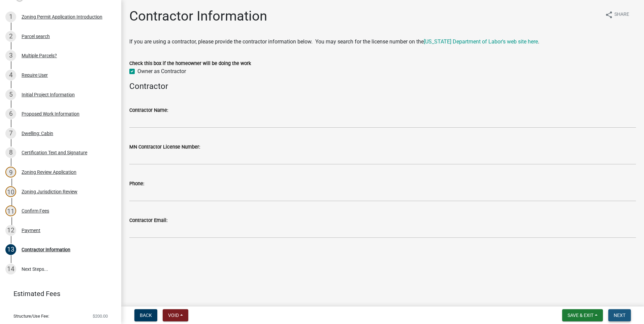 The width and height of the screenshot is (644, 324). Describe the element at coordinates (383, 86) in the screenshot. I see `h4: Contractor` at that location.